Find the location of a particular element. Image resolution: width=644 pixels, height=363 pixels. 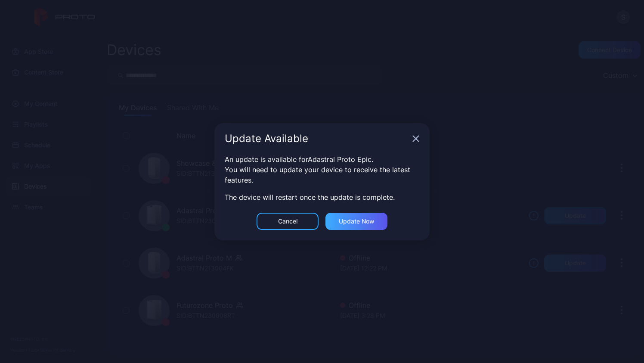

button: Cancel is located at coordinates (288, 221).